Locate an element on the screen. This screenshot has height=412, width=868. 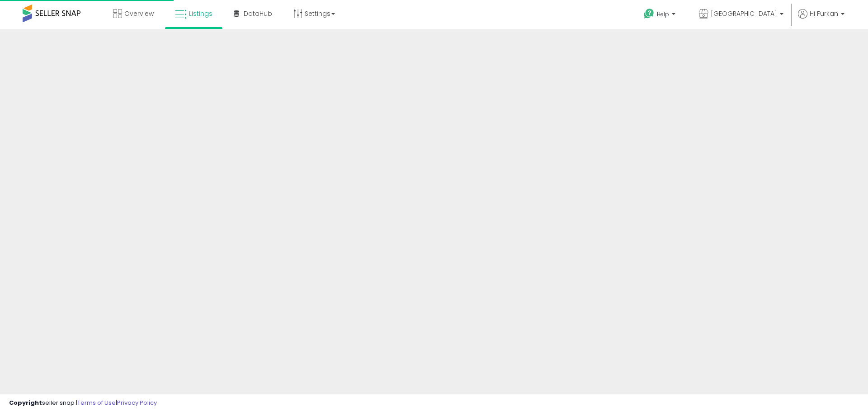
i: Get Help is located at coordinates (649, 13).